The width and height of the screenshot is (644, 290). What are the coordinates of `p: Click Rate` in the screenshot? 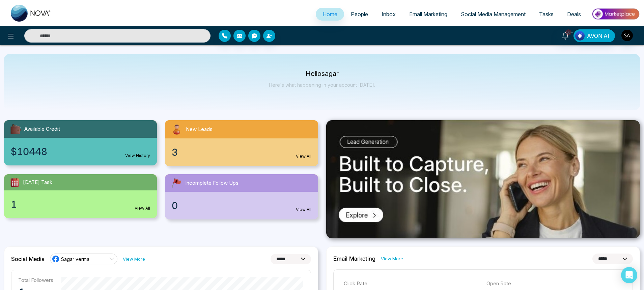 It's located at (412, 284).